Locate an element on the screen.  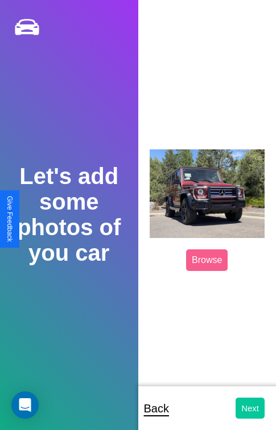
button: Next is located at coordinates (249, 408).